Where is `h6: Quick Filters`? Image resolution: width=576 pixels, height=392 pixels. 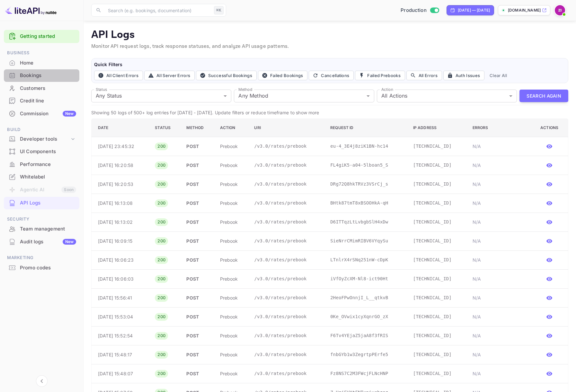 h6: Quick Filters is located at coordinates (330, 64).